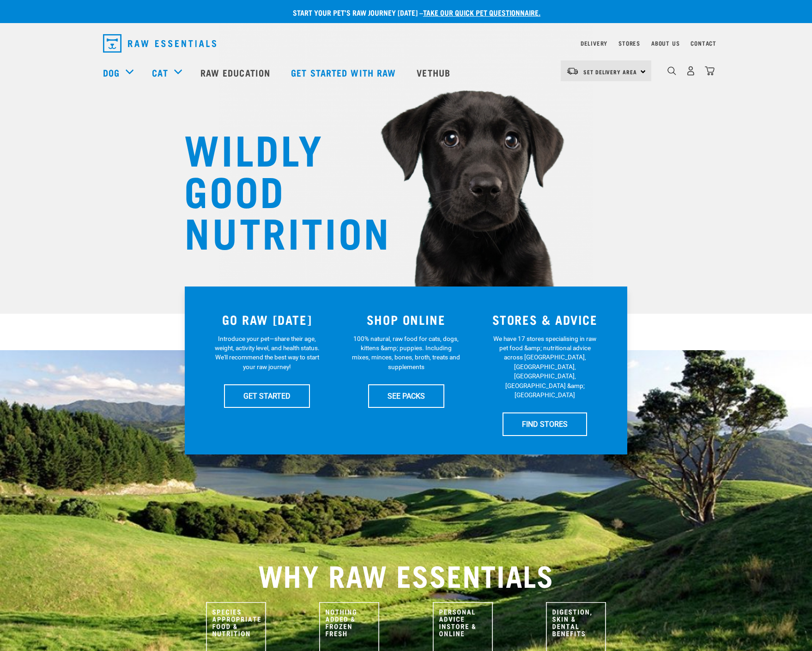 Image resolution: width=812 pixels, height=651 pixels. Describe the element at coordinates (545, 424) in the screenshot. I see `a: FIND STORES` at that location.